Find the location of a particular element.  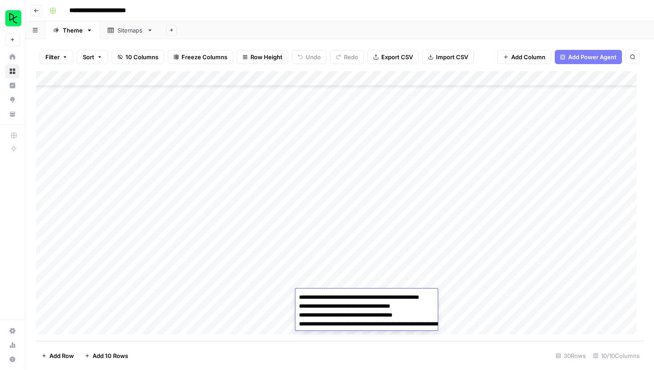

span: Row Height is located at coordinates (267, 57).